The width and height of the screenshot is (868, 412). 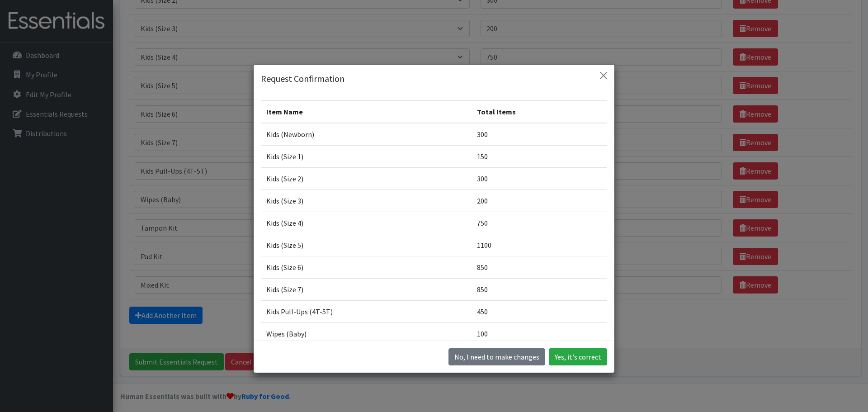 What do you see at coordinates (366, 312) in the screenshot?
I see `td: Kids Pull-Ups (4T-5T)` at bounding box center [366, 312].